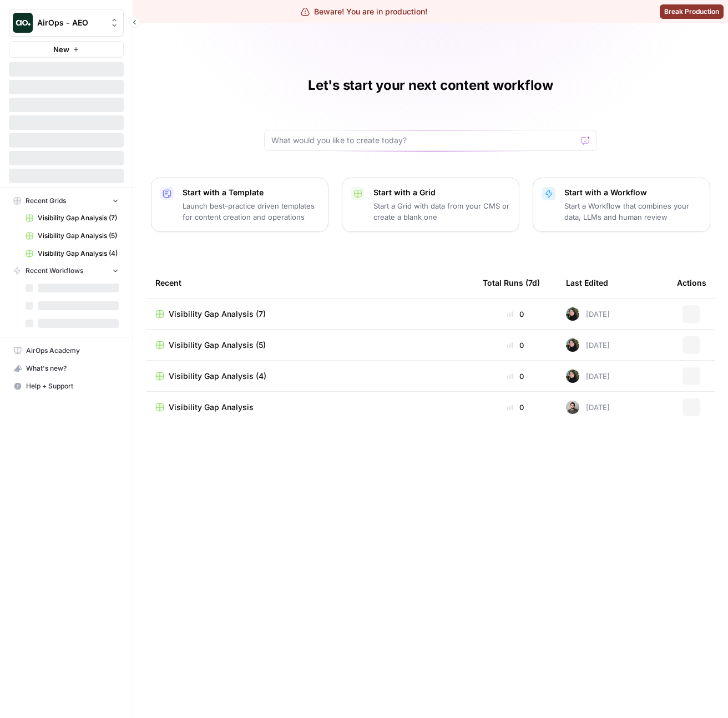 This screenshot has height=718, width=728. I want to click on span: AirOps Academy, so click(72, 351).